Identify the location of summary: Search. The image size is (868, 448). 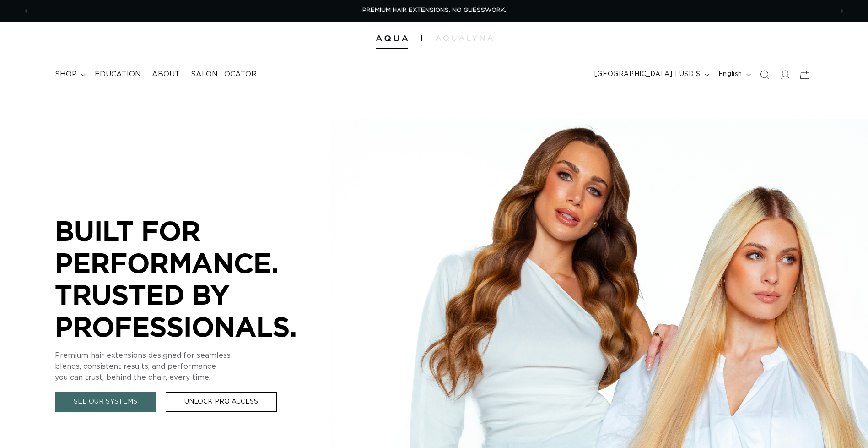
(764, 74).